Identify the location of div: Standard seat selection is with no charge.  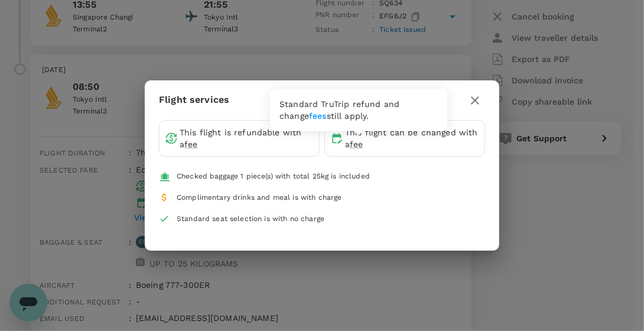
(251, 219).